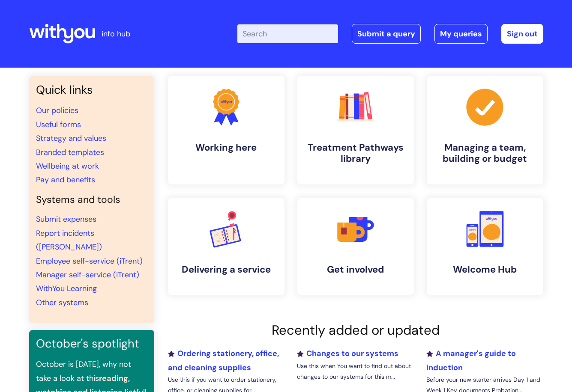  Describe the element at coordinates (70, 153) in the screenshot. I see `a: Branded templates` at that location.